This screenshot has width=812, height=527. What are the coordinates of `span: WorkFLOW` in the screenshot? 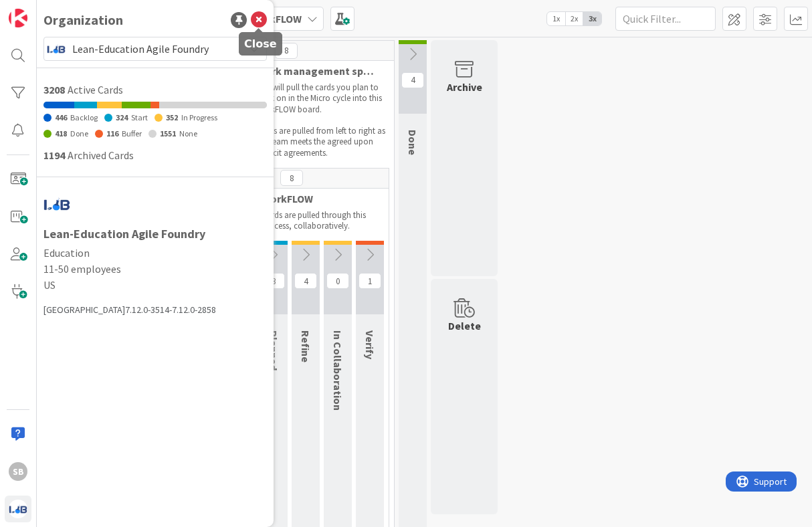 It's located at (316, 198).